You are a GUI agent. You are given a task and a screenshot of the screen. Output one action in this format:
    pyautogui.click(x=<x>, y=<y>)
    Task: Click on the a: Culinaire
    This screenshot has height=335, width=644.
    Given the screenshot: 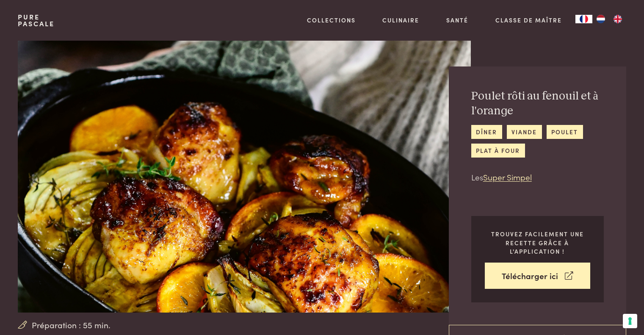 What is the action you would take?
    pyautogui.click(x=400, y=20)
    